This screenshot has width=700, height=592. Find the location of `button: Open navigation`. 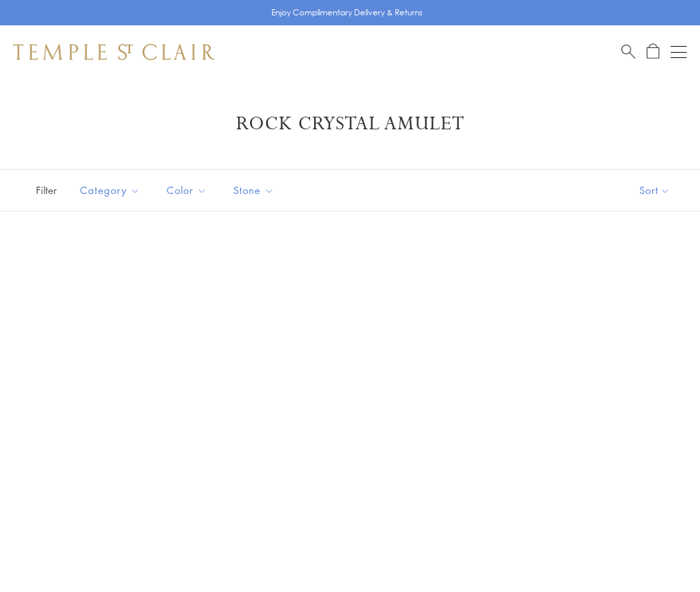

button: Open navigation is located at coordinates (678, 52).